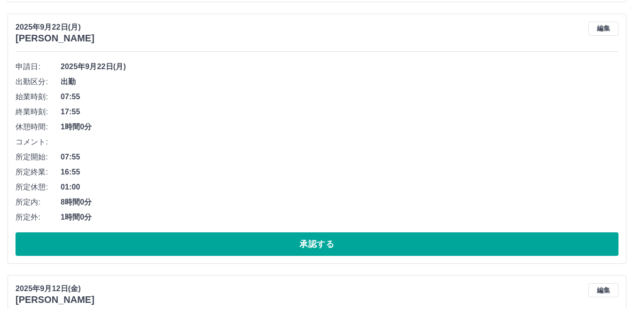 The image size is (634, 309). Describe the element at coordinates (55, 289) in the screenshot. I see `p: 2025年9月12日(金)` at that location.